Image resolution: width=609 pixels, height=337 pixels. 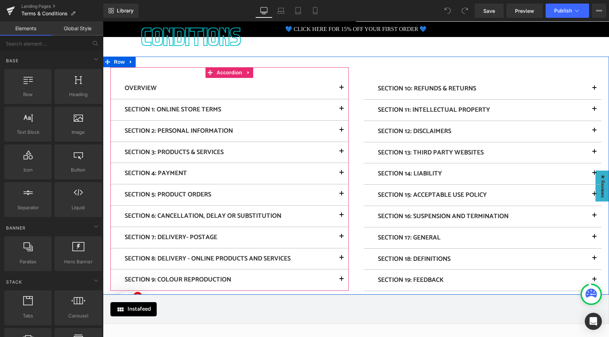 I want to click on a: New Library, so click(x=121, y=11).